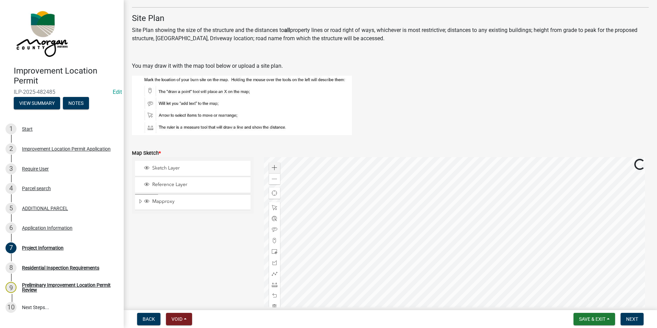 The height and width of the screenshot is (328, 657). I want to click on div: ADDITIONAL PARCEL, so click(45, 208).